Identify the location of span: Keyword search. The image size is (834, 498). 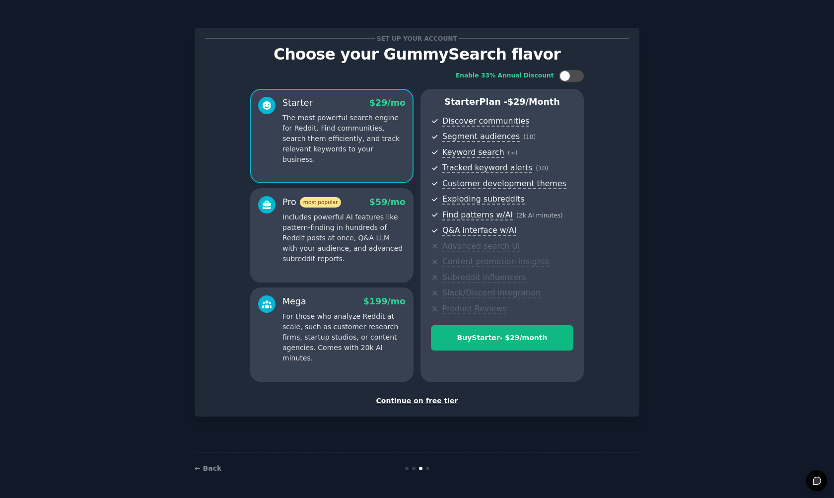
(473, 152).